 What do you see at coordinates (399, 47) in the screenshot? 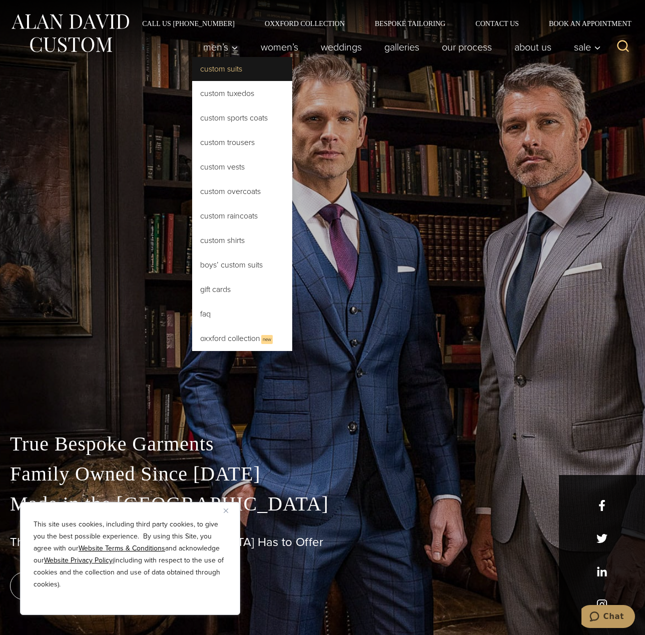
I see `nav: Primary Navigation` at bounding box center [399, 47].